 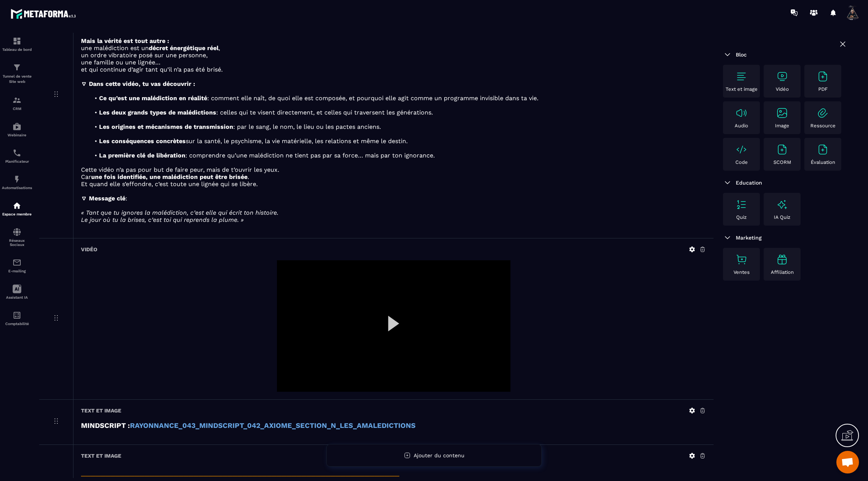 I want to click on span: Education, so click(x=748, y=183).